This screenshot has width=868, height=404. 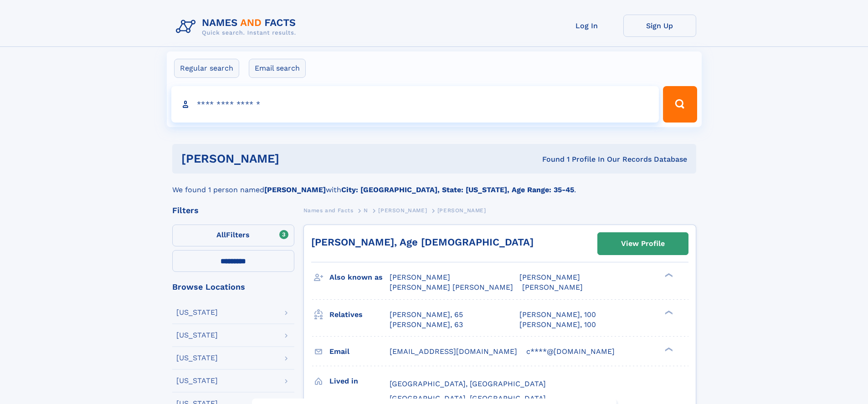 What do you see at coordinates (434, 184) in the screenshot?
I see `div: We found 1 person named with .` at bounding box center [434, 184].